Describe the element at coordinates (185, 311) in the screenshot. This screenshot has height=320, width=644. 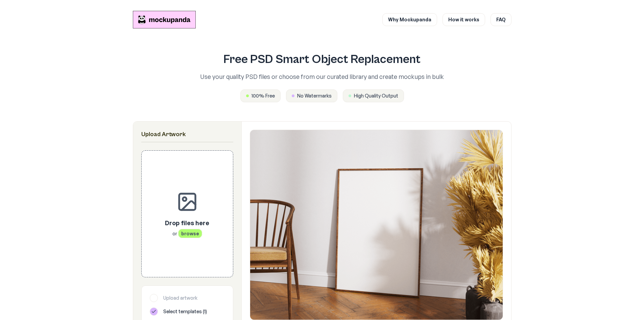
I see `span: Select templates ( 1 )` at that location.